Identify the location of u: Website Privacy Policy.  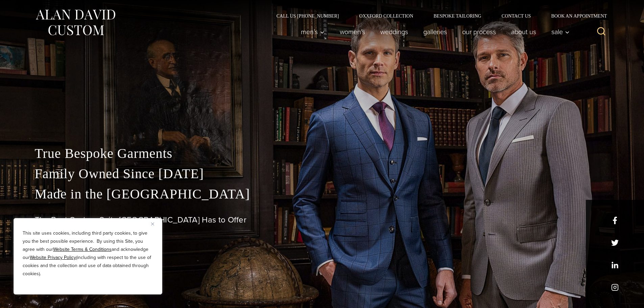
(53, 257).